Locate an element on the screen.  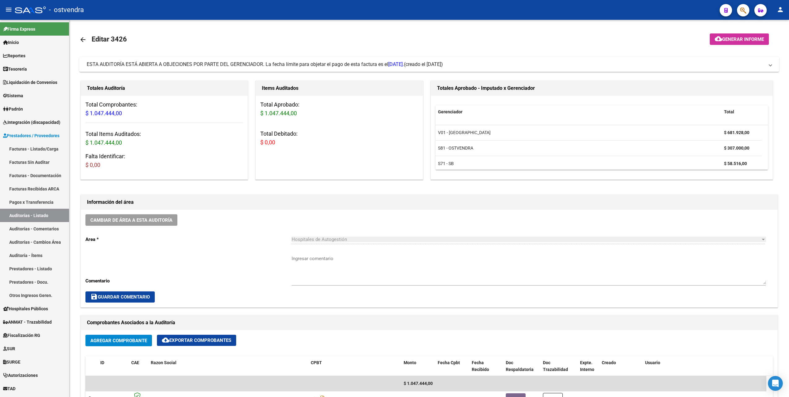
span: ID is located at coordinates (102, 363).